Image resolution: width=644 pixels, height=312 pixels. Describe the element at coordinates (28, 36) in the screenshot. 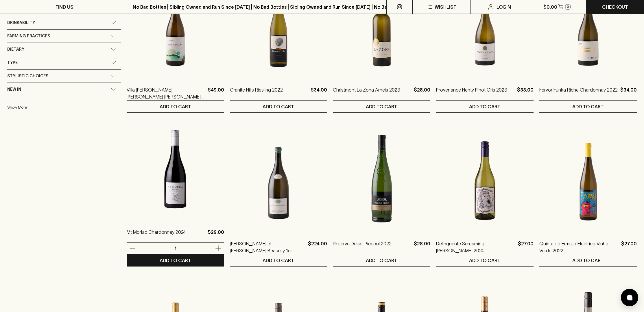

I see `span: Farming Practices` at that location.